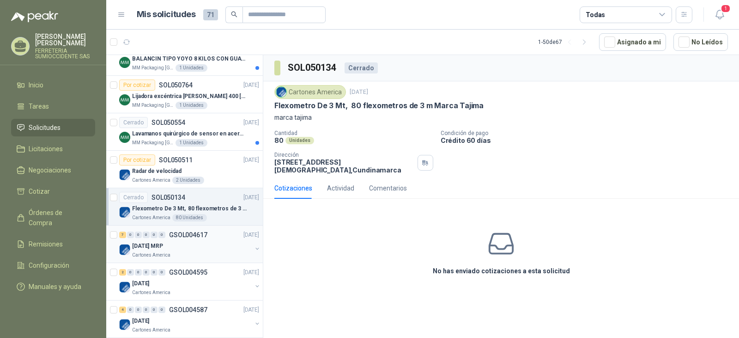 The image size is (739, 338). I want to click on p: GSOL004595, so click(188, 272).